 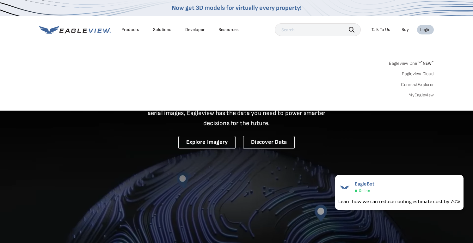 I want to click on a: Buy, so click(x=405, y=30).